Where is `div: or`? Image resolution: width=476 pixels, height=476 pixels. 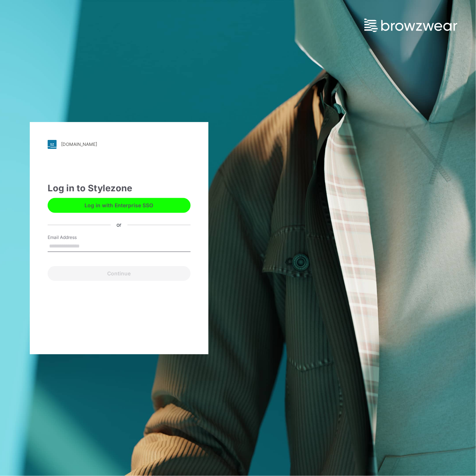
div: or is located at coordinates (119, 225).